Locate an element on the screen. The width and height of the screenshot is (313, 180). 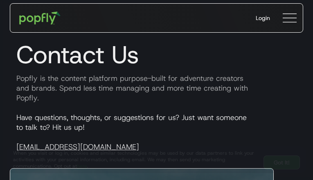
div: When you visit or log in, cookies and similar technologies may be used by our data partners to li... is located at coordinates (135, 160).